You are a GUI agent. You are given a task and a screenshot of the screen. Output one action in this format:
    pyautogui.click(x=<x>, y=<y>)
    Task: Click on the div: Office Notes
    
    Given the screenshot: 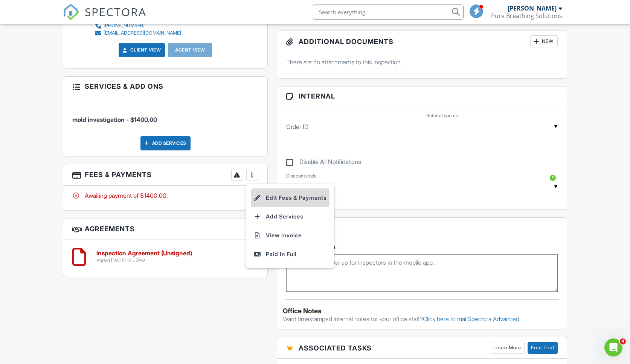 What is the action you would take?
    pyautogui.click(x=422, y=311)
    